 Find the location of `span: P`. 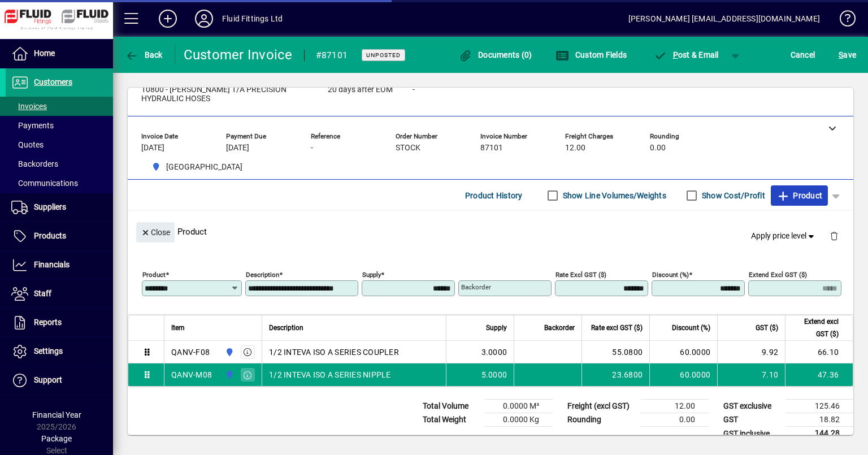

span: P is located at coordinates (675, 55).